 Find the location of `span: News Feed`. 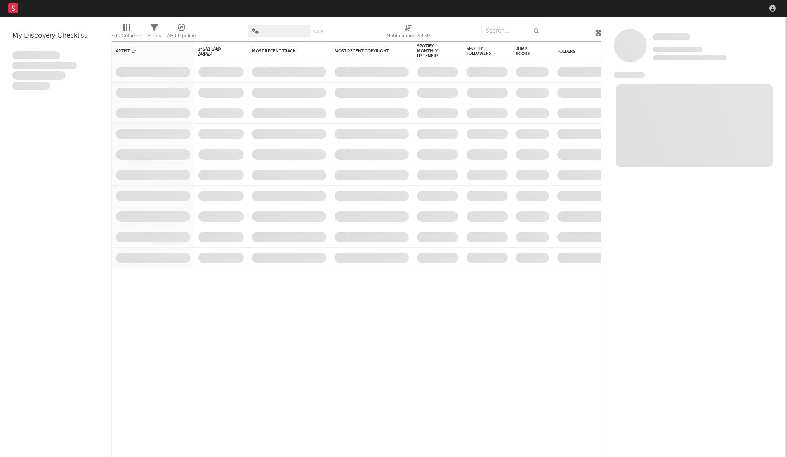

span: News Feed is located at coordinates (629, 75).